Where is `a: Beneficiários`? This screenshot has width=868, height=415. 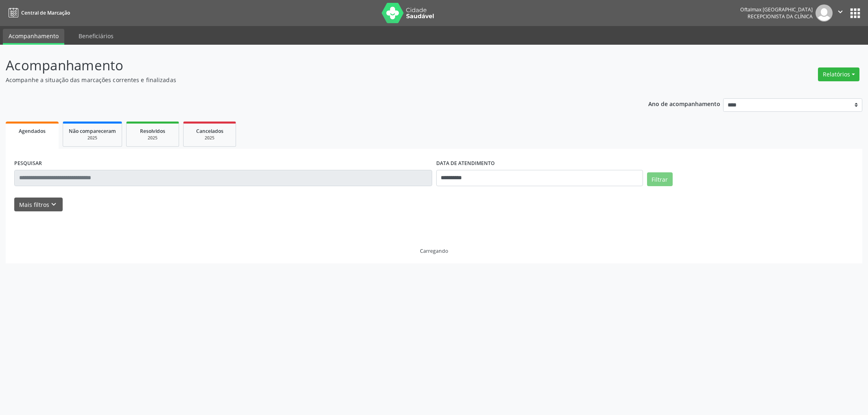 a: Beneficiários is located at coordinates (96, 36).